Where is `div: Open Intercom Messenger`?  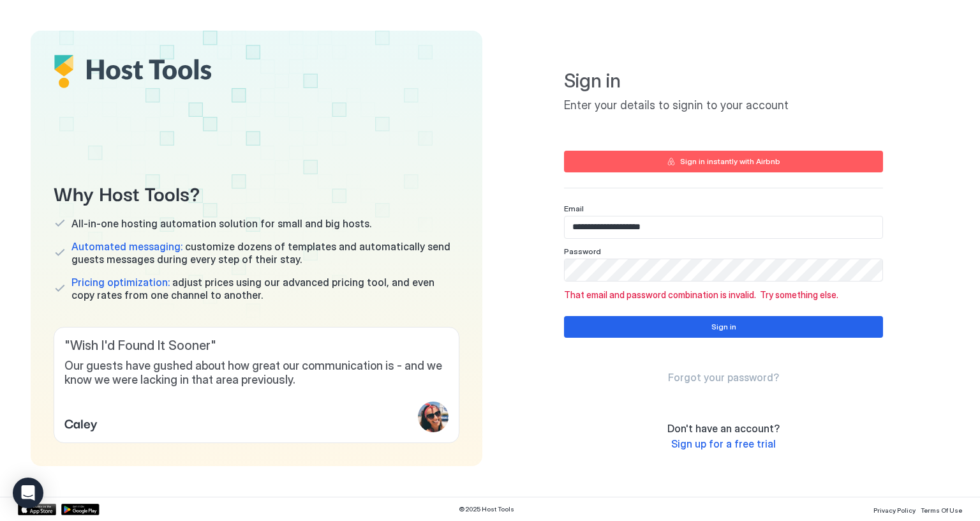
div: Open Intercom Messenger is located at coordinates (28, 493).